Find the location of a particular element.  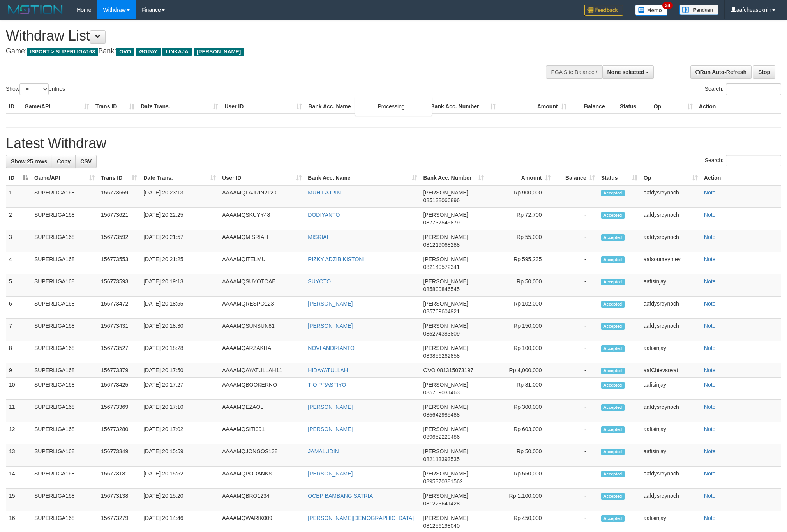

th: Op is located at coordinates (674, 106).